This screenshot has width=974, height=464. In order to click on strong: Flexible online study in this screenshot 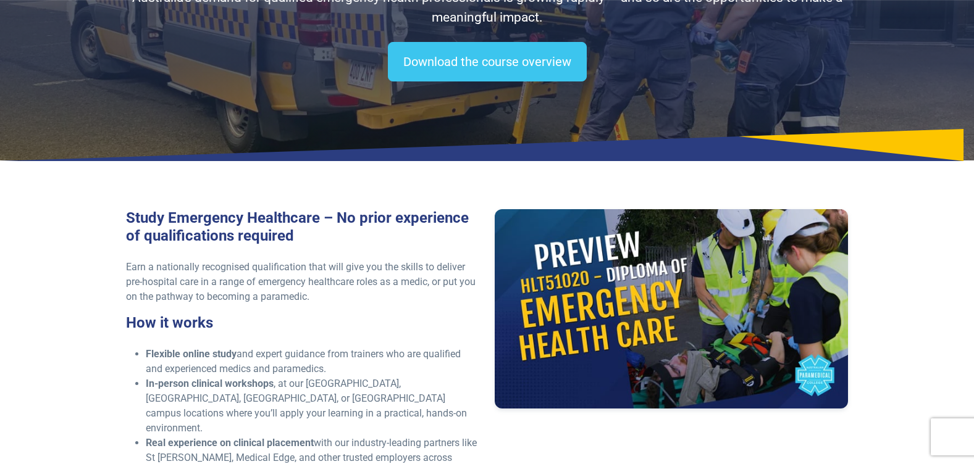, I will do `click(191, 354)`.